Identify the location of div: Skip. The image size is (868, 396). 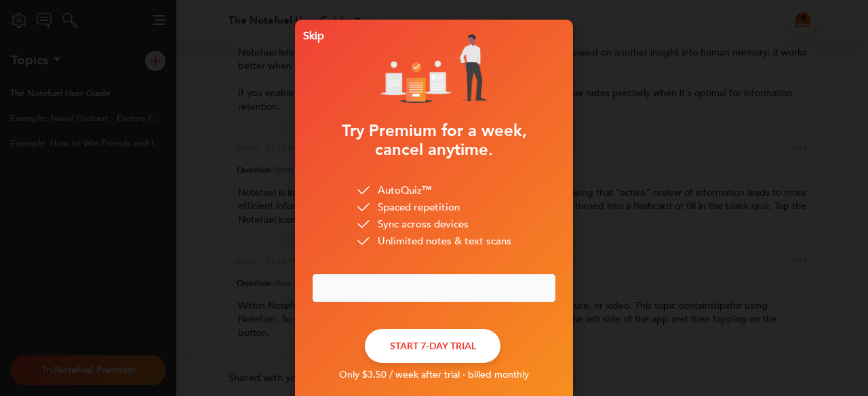
(311, 36).